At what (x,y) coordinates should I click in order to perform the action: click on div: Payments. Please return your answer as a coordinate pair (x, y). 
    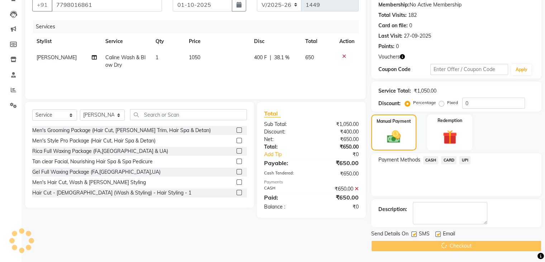
    Looking at the image, I should click on (312, 182).